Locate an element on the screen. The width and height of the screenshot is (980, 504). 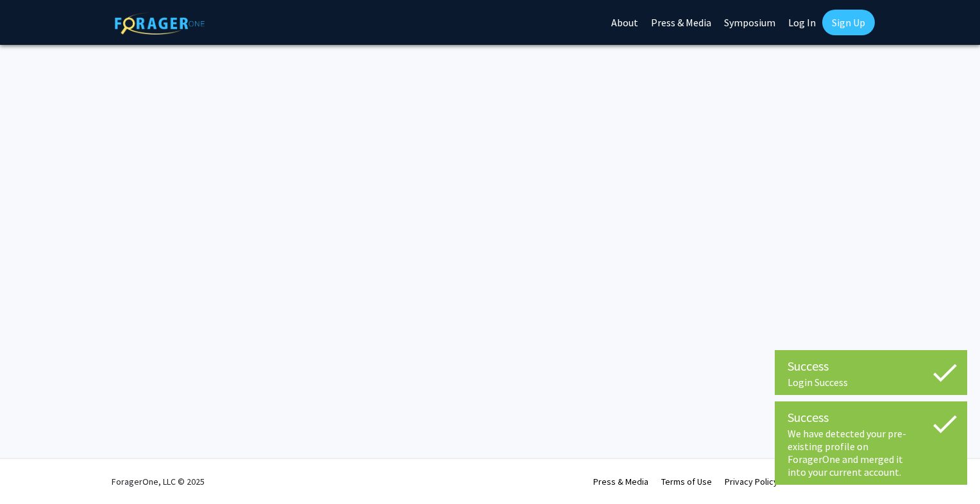
div: We have detected your pre-existing profile on ForagerOne and merged it into your current account. is located at coordinates (871, 453).